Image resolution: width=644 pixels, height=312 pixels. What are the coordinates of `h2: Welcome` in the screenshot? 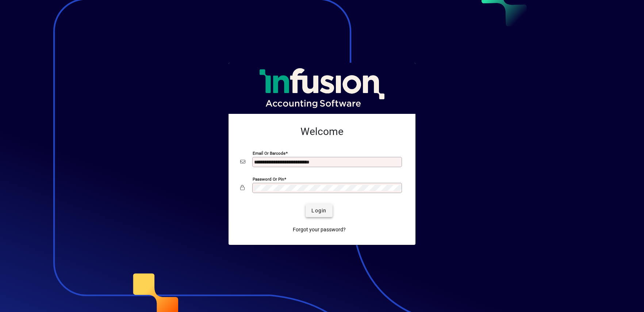 It's located at (322, 132).